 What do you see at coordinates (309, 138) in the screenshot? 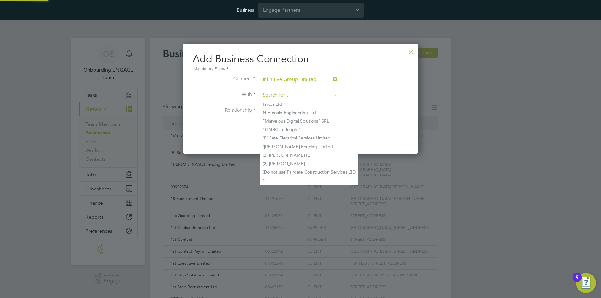
I see `li: 'B' Safe Electrical Services Limited` at bounding box center [309, 138].